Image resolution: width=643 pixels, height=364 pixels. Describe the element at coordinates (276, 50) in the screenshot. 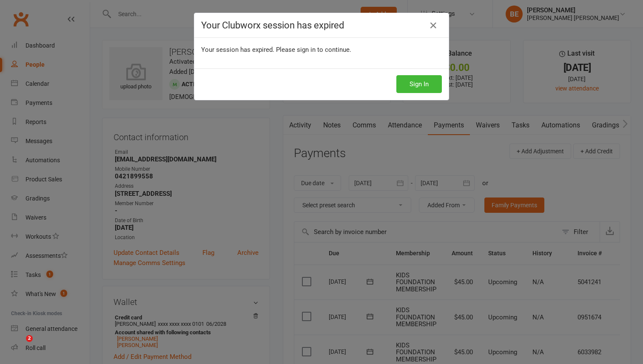

I see `span: Your session has expired. Please sign in to continue.` at that location.